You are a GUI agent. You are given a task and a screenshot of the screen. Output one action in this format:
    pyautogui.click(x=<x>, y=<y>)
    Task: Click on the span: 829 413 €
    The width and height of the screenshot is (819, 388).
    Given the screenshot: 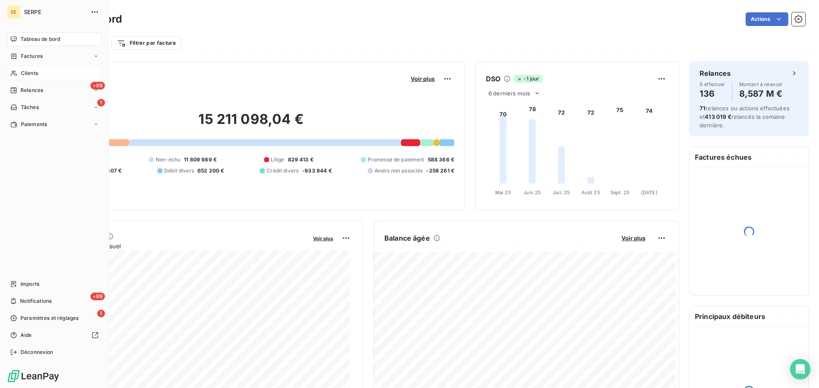 What is the action you would take?
    pyautogui.click(x=301, y=160)
    